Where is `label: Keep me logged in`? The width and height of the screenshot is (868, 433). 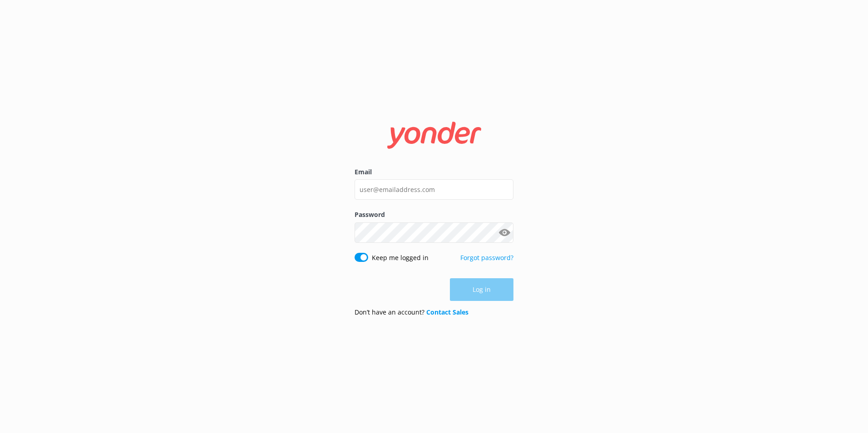
label: Keep me logged in is located at coordinates (400, 258).